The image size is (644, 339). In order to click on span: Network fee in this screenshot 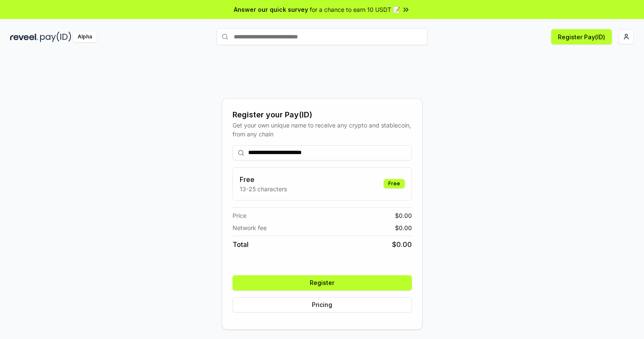, I will do `click(250, 227)`.